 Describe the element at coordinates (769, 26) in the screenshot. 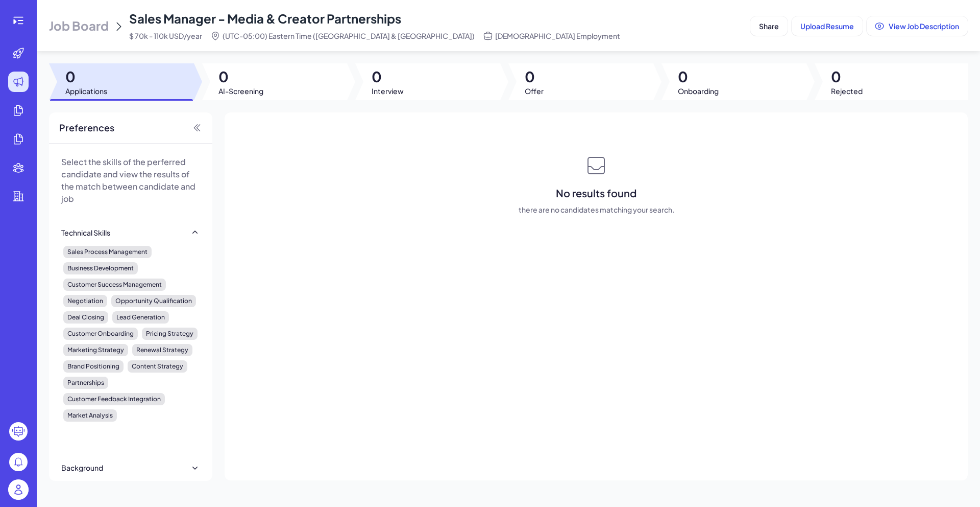

I see `button: Share` at that location.